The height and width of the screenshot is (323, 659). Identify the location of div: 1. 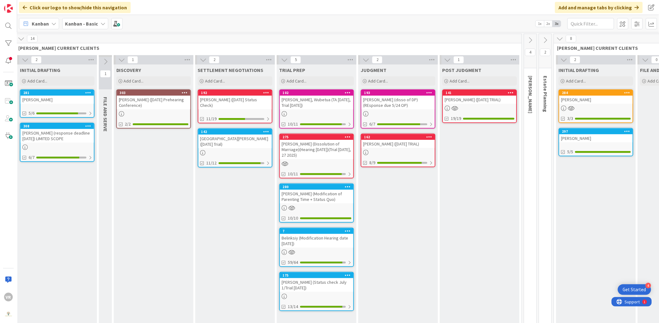
(33, 5).